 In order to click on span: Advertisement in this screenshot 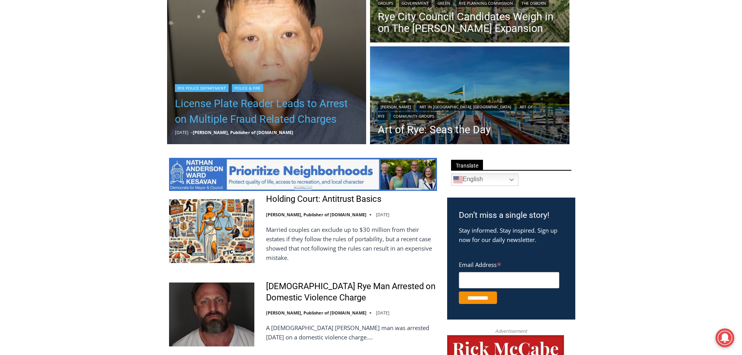, I will do `click(511, 330)`.